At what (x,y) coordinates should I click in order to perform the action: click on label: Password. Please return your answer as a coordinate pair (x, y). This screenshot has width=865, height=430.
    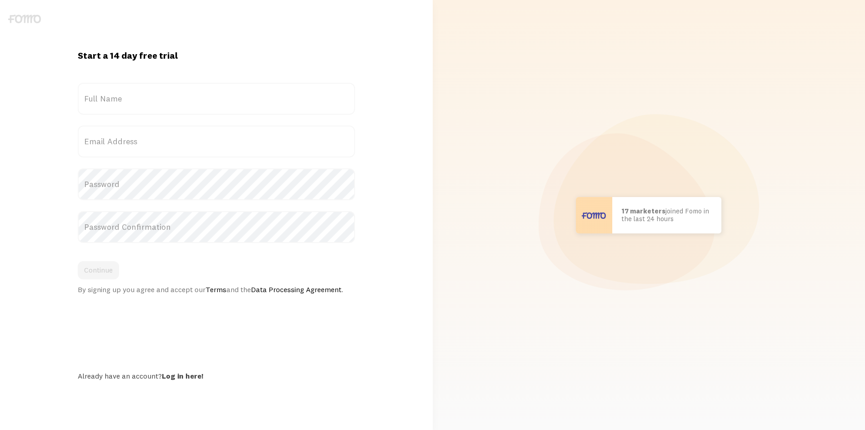
    Looking at the image, I should click on (216, 184).